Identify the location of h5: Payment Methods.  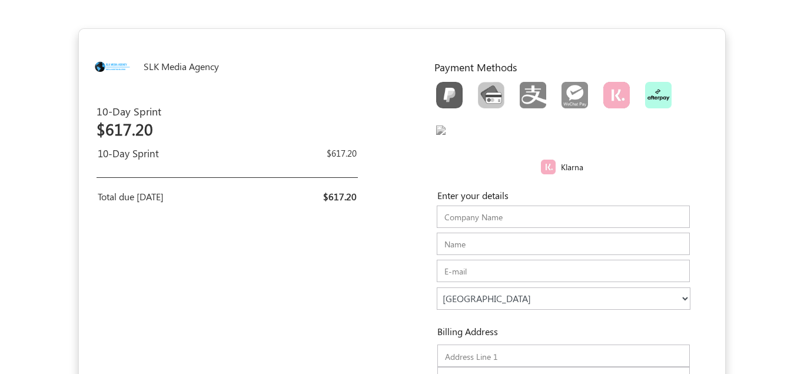
(568, 67).